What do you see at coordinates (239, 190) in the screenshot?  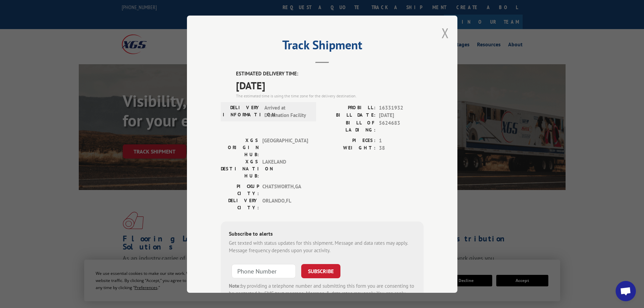 I see `label: PICKUP CITY:` at bounding box center [239, 190].